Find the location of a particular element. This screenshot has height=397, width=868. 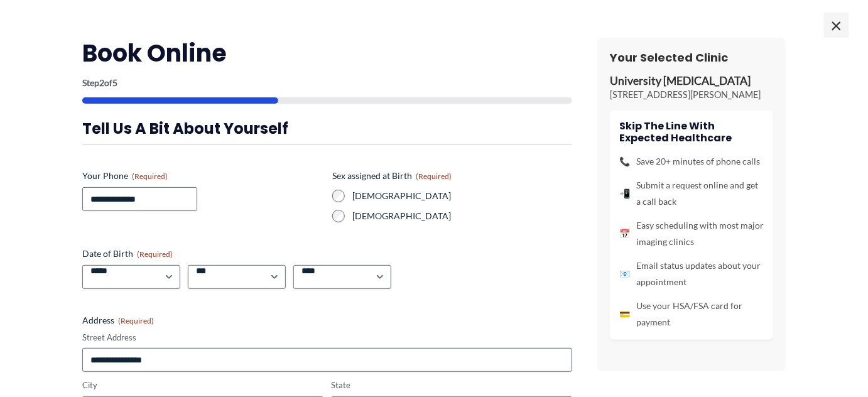

label: Street Address is located at coordinates (328, 337).